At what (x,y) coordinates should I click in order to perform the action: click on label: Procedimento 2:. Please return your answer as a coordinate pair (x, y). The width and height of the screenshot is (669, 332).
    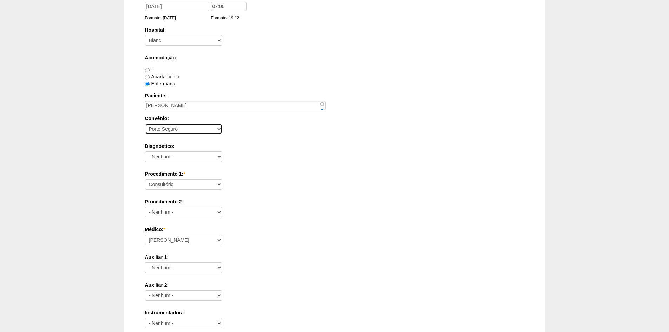
    Looking at the image, I should click on (335, 202).